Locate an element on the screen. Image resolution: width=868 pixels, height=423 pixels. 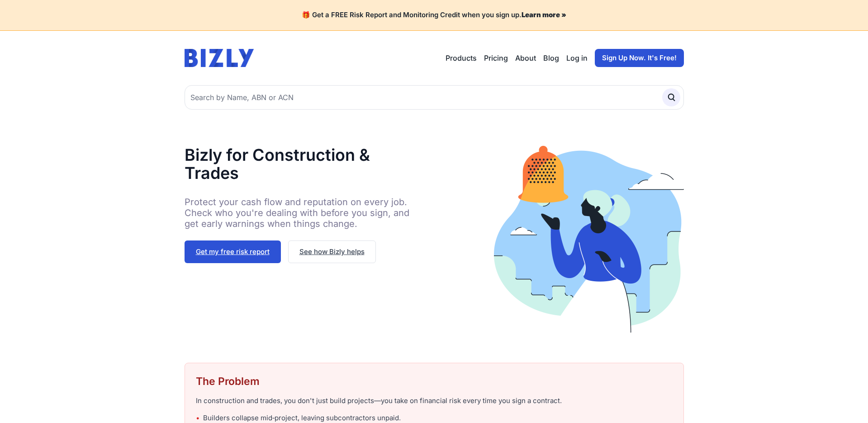
h1: Bizly for Construction & Trades is located at coordinates (304, 164).